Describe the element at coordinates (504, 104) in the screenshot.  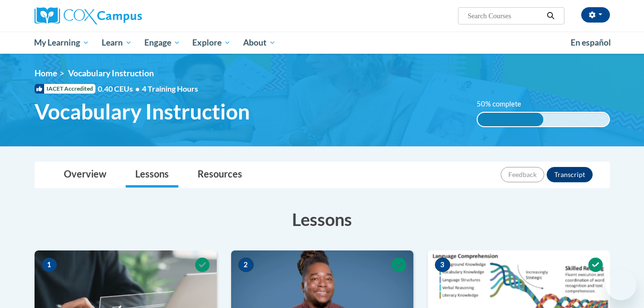
I see `label: 50% complete` at that location.